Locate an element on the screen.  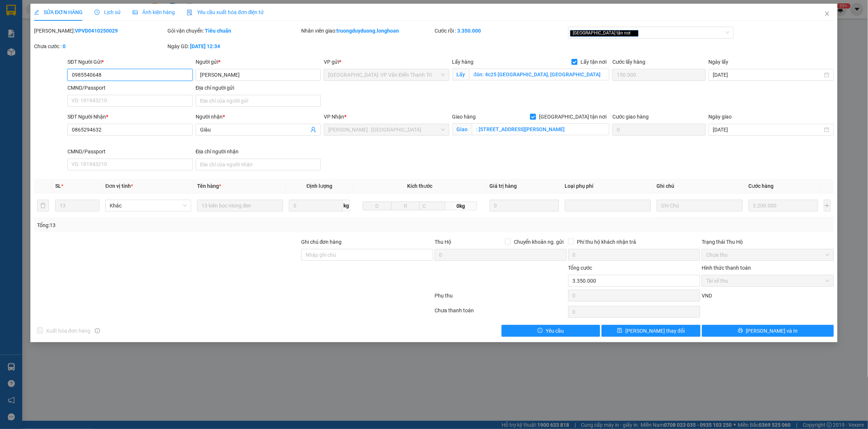
span: Hồ Chí Minh : Kho Quận 12 is located at coordinates (387, 129).